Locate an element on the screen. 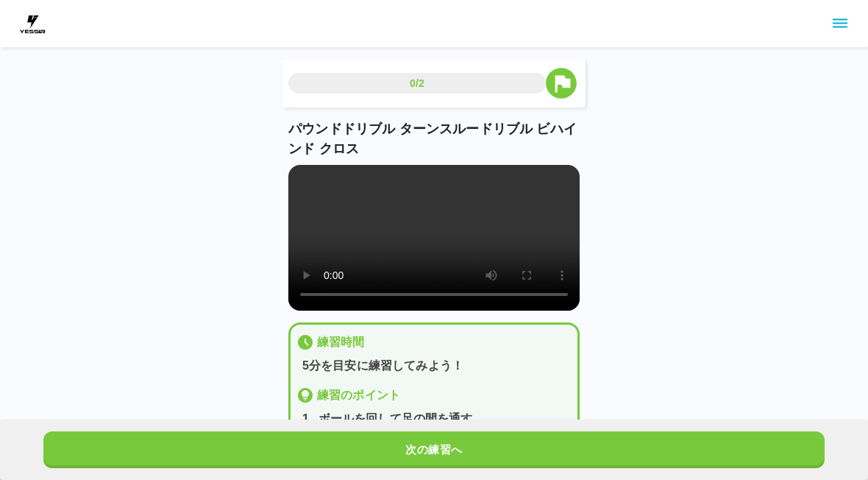 This screenshot has width=868, height=480. p: 5分を目安に練習してみよう！ is located at coordinates (437, 365).